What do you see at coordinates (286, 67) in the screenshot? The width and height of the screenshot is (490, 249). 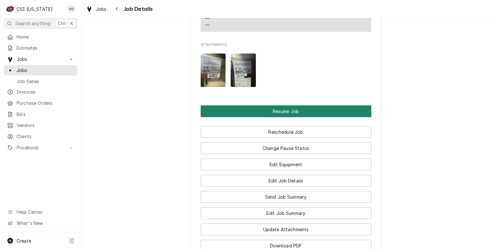 I see `div: Attachments` at bounding box center [286, 67].